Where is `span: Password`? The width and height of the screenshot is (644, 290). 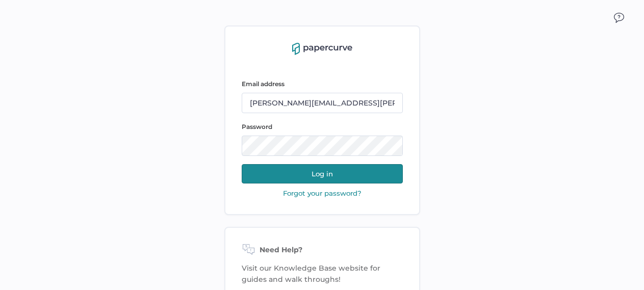
span: Password is located at coordinates (257, 127).